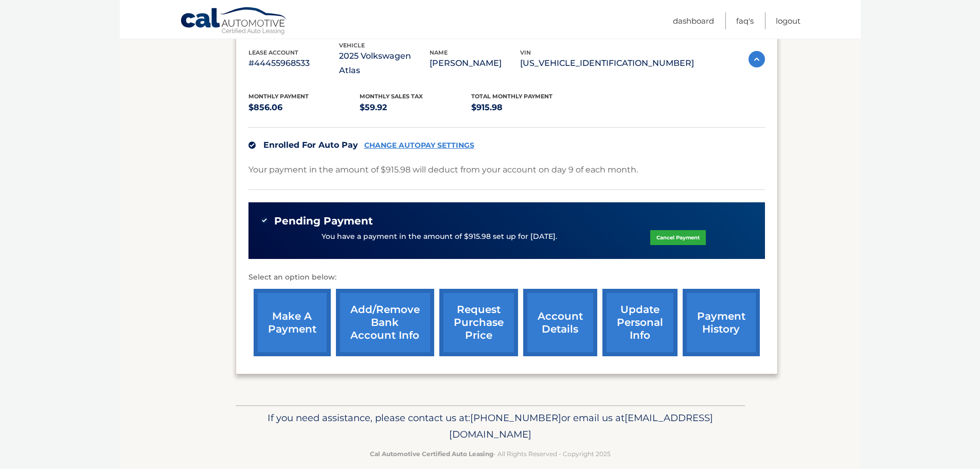  Describe the element at coordinates (745, 21) in the screenshot. I see `a: FAQ's` at that location.